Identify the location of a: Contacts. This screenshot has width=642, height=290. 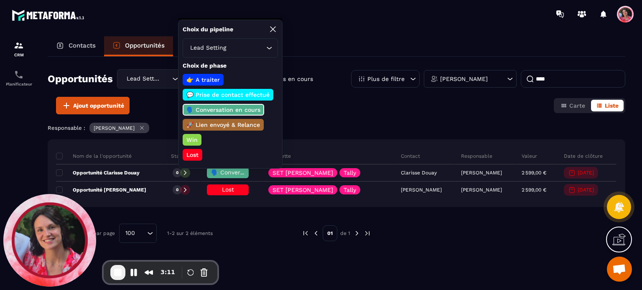
(76, 46).